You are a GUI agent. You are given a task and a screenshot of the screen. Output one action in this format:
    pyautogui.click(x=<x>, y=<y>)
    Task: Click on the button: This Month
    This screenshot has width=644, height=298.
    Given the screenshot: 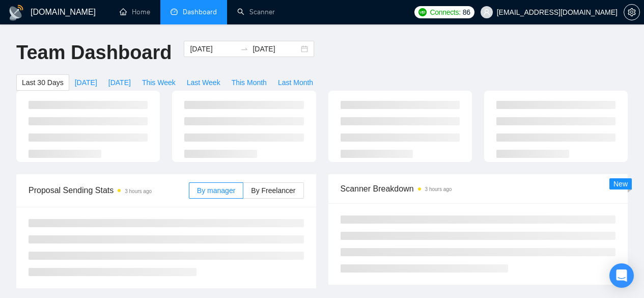 What is the action you would take?
    pyautogui.click(x=249, y=83)
    